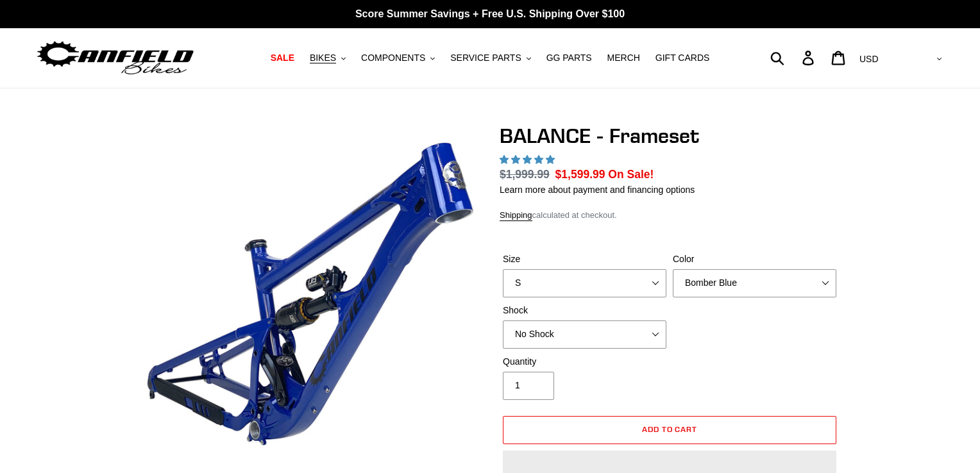  I want to click on span: GIFT CARDS, so click(683, 58).